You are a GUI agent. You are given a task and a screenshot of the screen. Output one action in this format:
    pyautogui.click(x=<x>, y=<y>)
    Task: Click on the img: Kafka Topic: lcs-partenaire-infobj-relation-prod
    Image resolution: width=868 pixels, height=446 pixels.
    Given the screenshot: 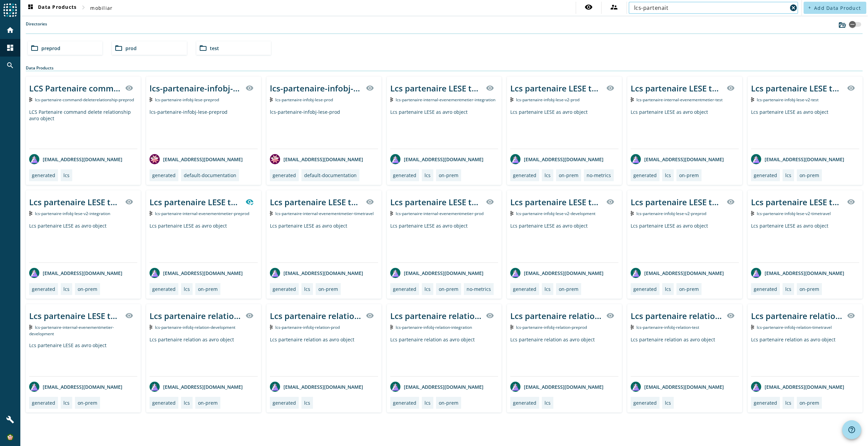 What is the action you would take?
    pyautogui.click(x=271, y=327)
    